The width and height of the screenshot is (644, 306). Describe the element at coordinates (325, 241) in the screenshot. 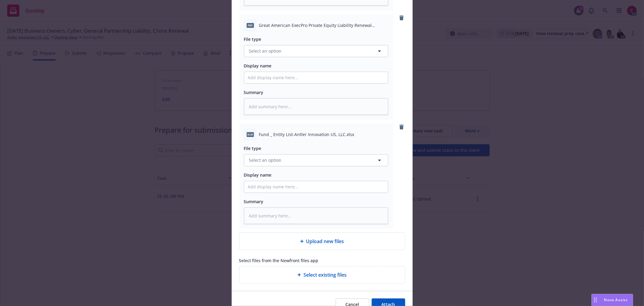

I see `span: Upload new files` at that location.